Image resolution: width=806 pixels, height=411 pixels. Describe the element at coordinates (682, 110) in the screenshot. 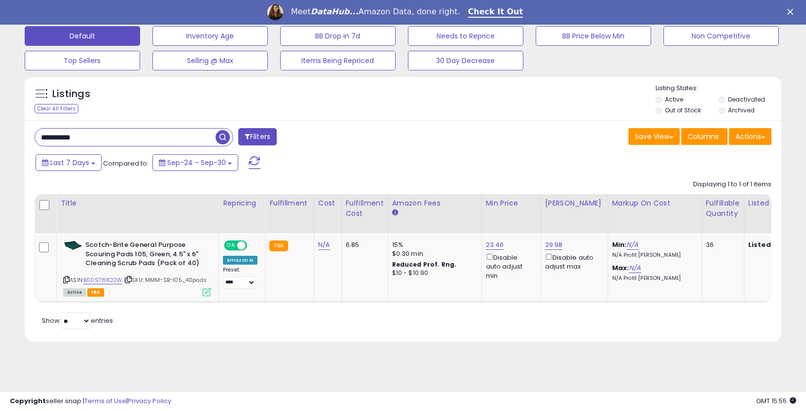

I see `label: Out of Stock` at that location.